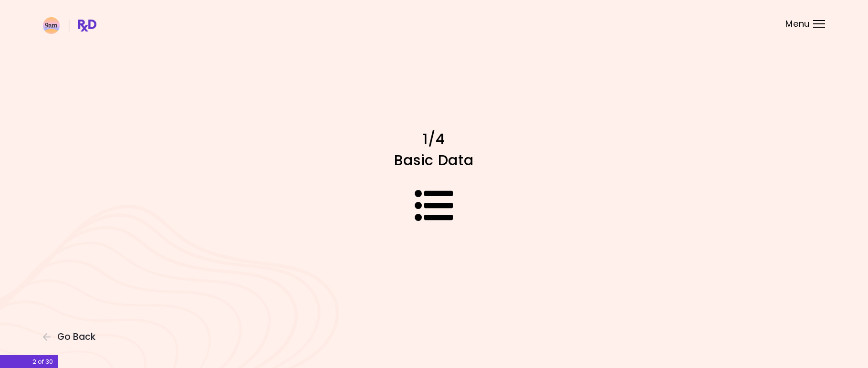  What do you see at coordinates (72, 337) in the screenshot?
I see `button: Go Back` at bounding box center [72, 337].